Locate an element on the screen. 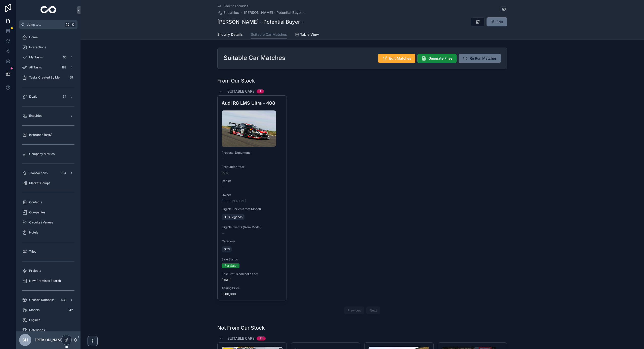 The image size is (644, 349). a: Transactions504 is located at coordinates (49, 173).